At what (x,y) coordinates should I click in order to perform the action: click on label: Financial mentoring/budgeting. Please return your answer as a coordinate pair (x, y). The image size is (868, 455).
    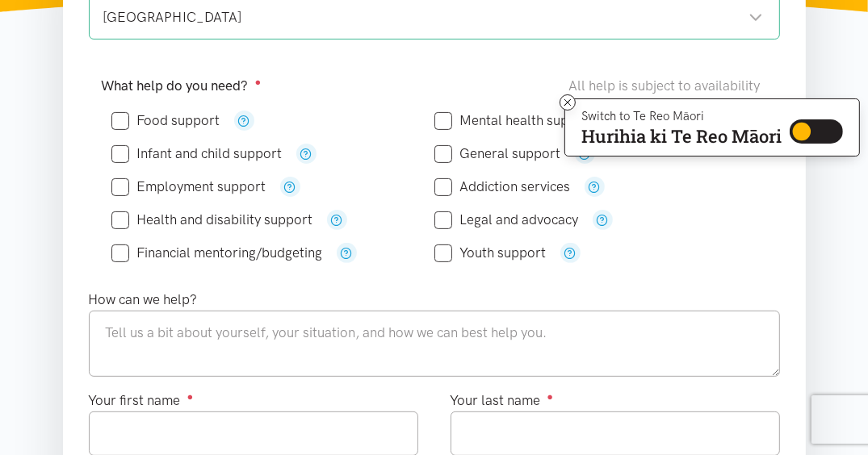
    Looking at the image, I should click on (217, 252).